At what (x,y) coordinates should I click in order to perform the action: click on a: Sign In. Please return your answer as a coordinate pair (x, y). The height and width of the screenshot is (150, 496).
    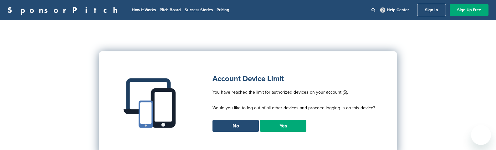
    Looking at the image, I should click on (431, 10).